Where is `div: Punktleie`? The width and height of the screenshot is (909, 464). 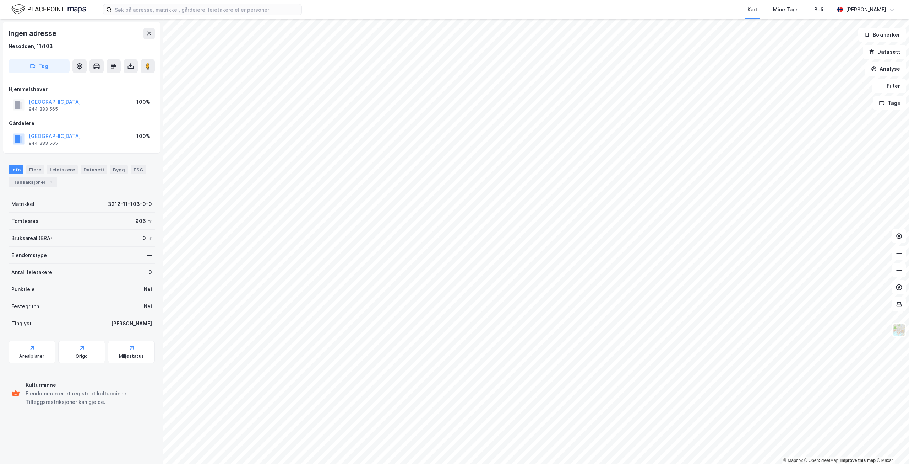 div: Punktleie is located at coordinates (23, 289).